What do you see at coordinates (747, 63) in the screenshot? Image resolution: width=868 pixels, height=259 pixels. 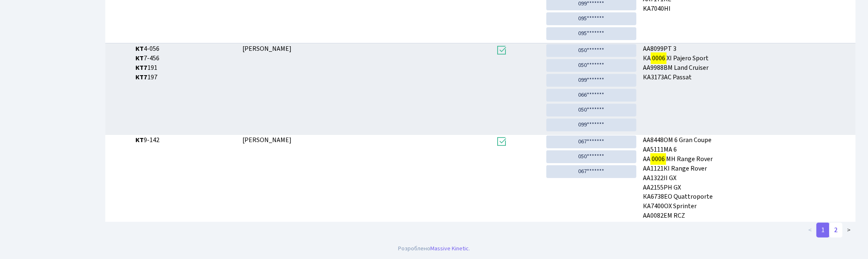 I see `span: АА8099РТ 3 КА ХІ Pajero Sport АА9988BM Land Cruiser КА3173АС Passat` at bounding box center [747, 63].